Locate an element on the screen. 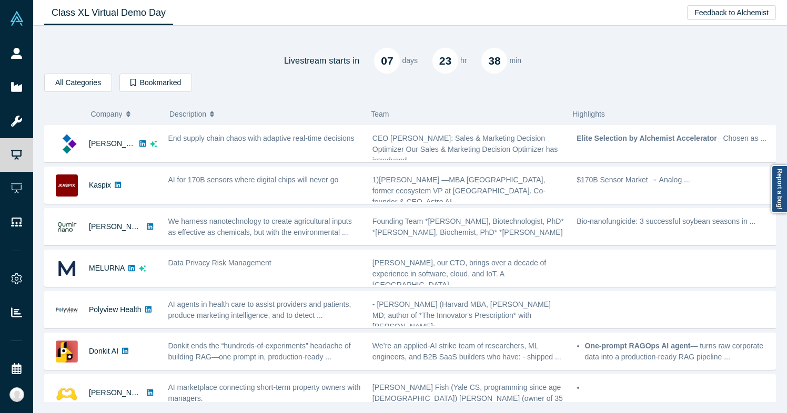 Image resolution: width=787 pixels, height=413 pixels. img: Qumir Nano's Logo is located at coordinates (67, 227).